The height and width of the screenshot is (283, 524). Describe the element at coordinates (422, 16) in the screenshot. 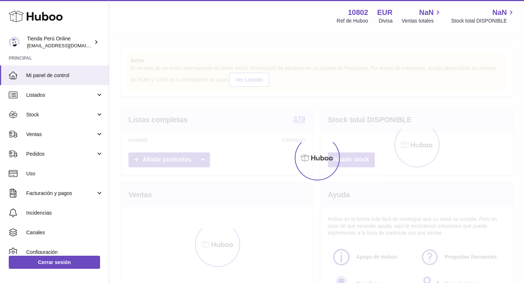

I see `a: NaN Ventas totales` at that location.